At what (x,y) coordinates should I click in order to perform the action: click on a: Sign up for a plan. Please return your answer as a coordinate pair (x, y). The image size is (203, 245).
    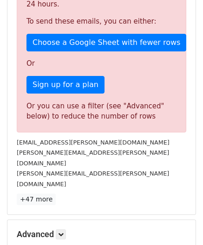
    Looking at the image, I should click on (65, 85).